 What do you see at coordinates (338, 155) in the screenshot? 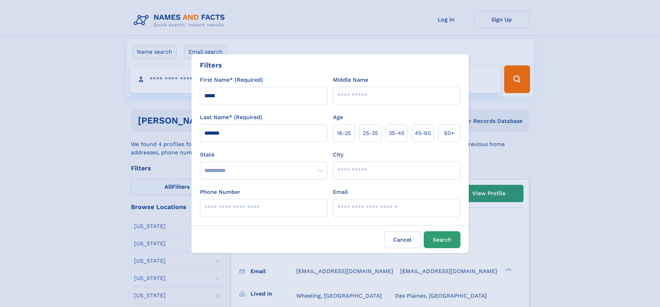
I see `label: City` at bounding box center [338, 155].